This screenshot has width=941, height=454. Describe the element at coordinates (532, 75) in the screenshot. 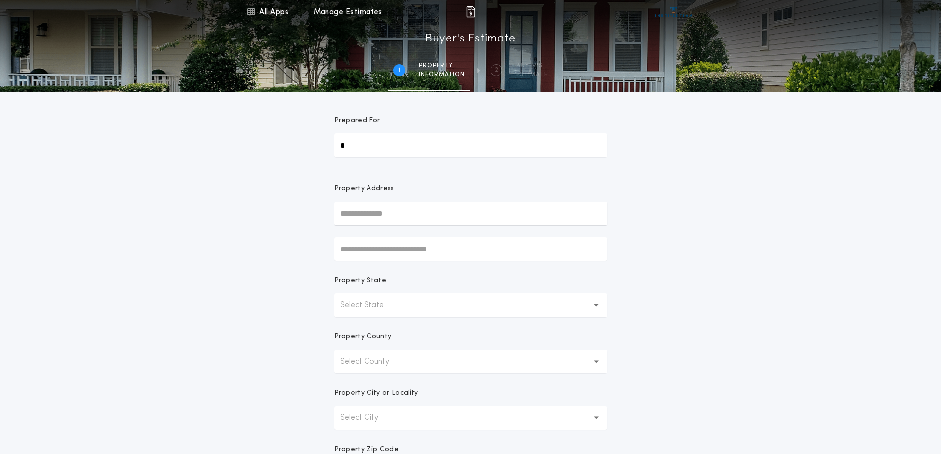

I see `span: ESTIMATE` at that location.